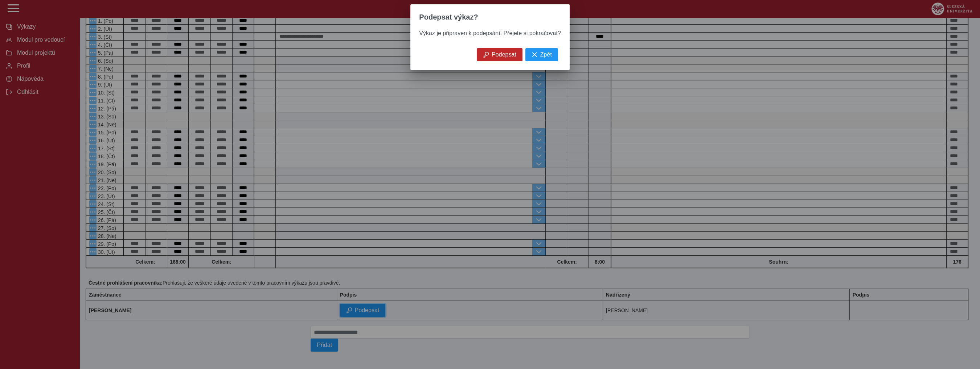  Describe the element at coordinates (448, 17) in the screenshot. I see `span: Podepsat výkaz?` at that location.